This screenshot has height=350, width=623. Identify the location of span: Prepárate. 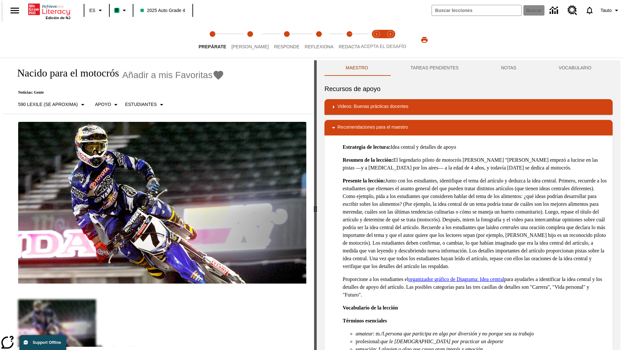
(212, 47).